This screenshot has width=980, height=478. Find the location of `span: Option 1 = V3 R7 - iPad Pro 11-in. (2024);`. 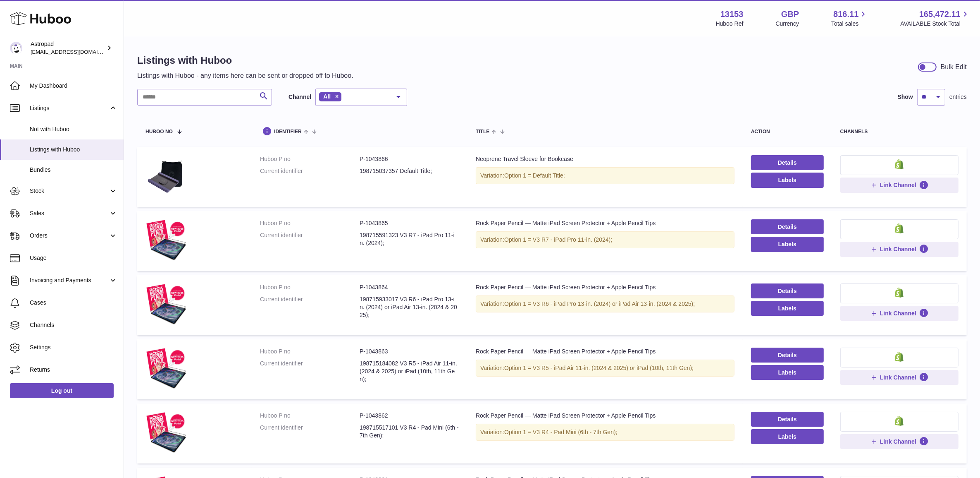

span: Option 1 = V3 R7 - iPad Pro 11-in. (2024); is located at coordinates (558, 240).